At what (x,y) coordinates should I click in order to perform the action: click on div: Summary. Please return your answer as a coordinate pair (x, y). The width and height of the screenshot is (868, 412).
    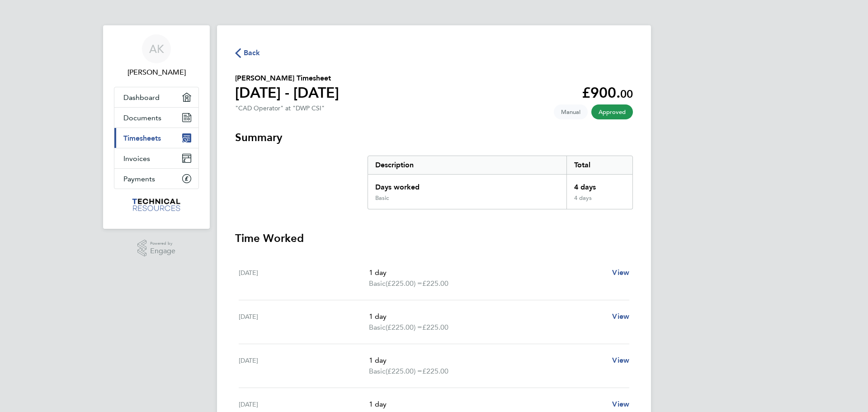
    Looking at the image, I should click on (500, 183).